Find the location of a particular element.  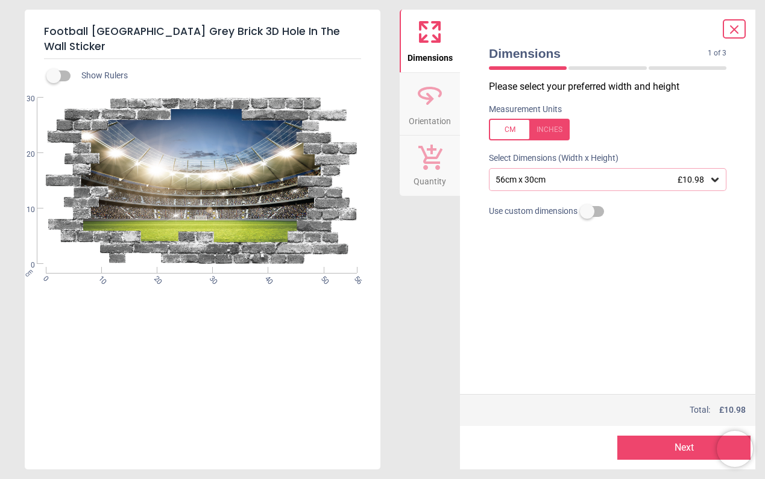

button: Quantity is located at coordinates (430, 166).